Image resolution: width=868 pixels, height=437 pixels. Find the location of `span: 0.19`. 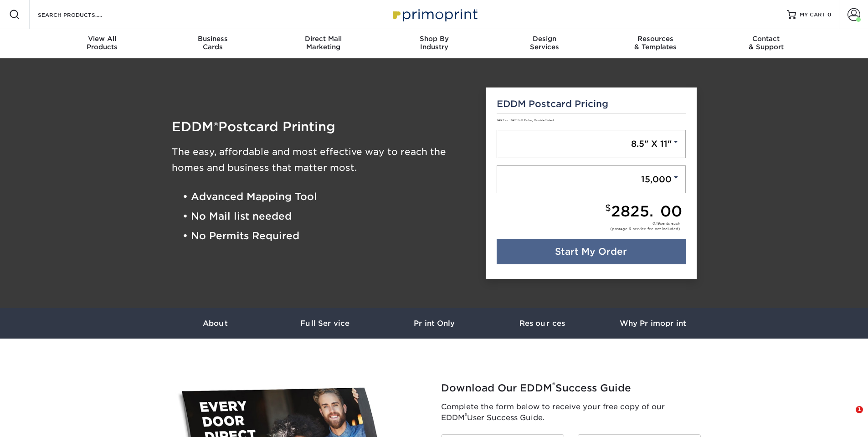

span: 0.19 is located at coordinates (656, 223).